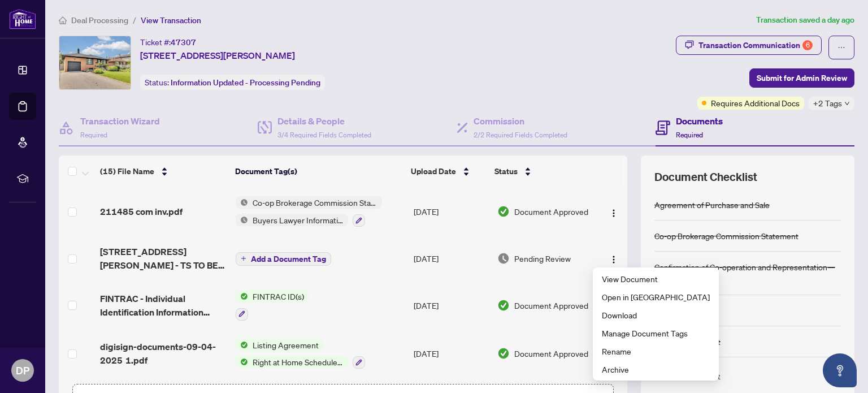 The image size is (868, 393). I want to click on div: Co-op Brokerage Commission Statement, so click(726, 235).